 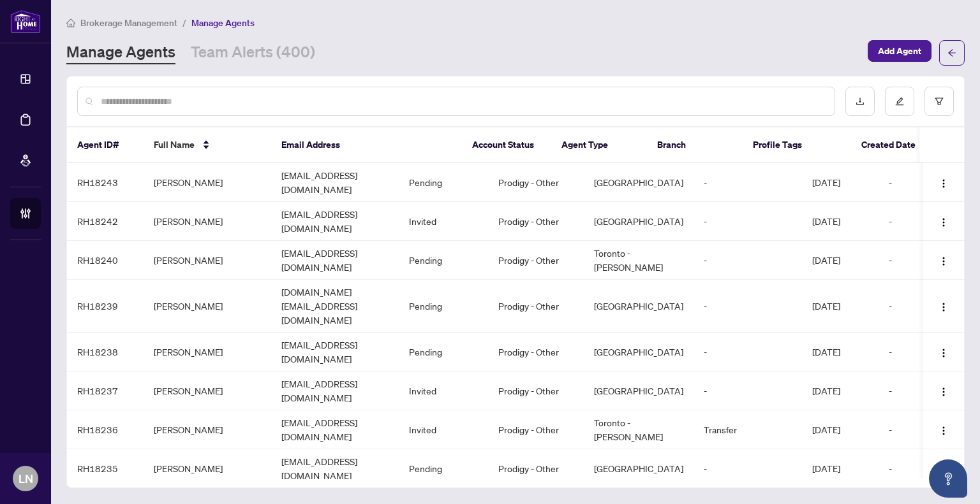 What do you see at coordinates (106, 352) in the screenshot?
I see `td: RH18238` at bounding box center [106, 352].